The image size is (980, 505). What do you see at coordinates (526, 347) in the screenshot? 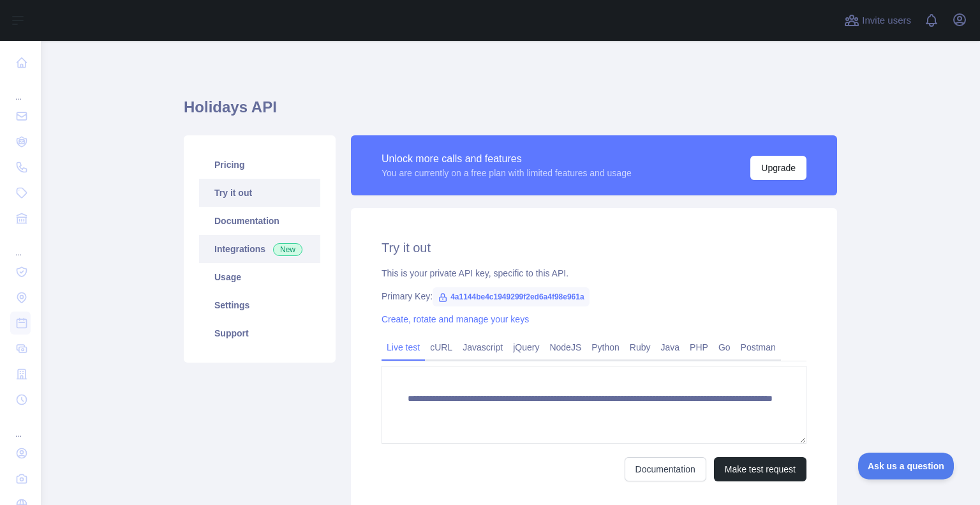
I see `a: jQuery` at bounding box center [526, 347].